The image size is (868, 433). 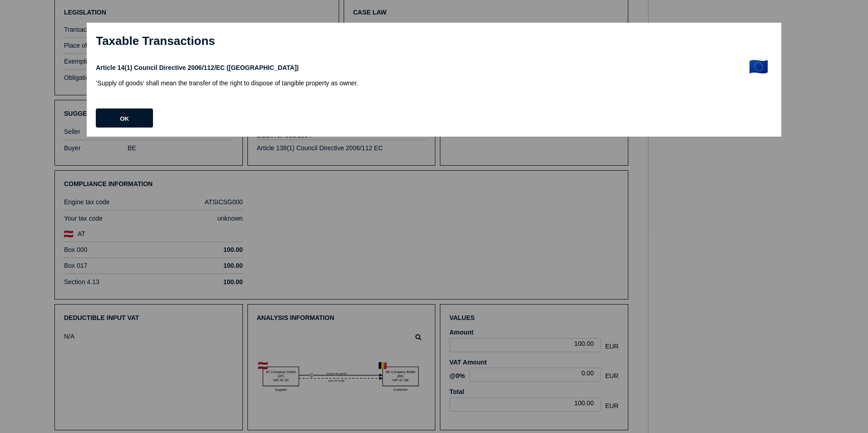 What do you see at coordinates (759, 66) in the screenshot?
I see `img: eu.png` at bounding box center [759, 66].